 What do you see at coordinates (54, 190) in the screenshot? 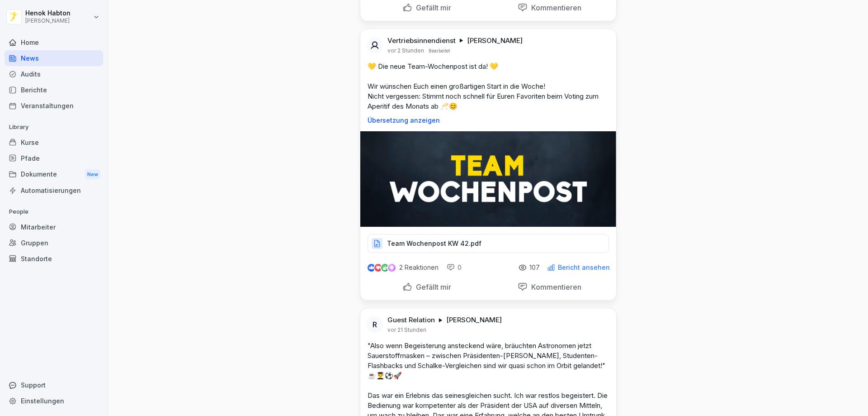
I see `a: Automatisierungen` at bounding box center [54, 190].